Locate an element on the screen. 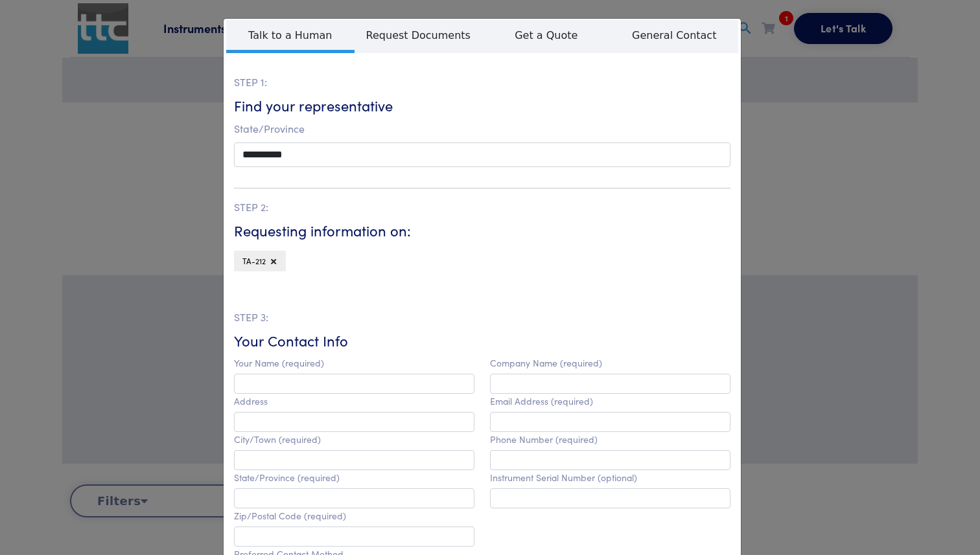 The width and height of the screenshot is (980, 555). span: Request Documents is located at coordinates (418, 35).